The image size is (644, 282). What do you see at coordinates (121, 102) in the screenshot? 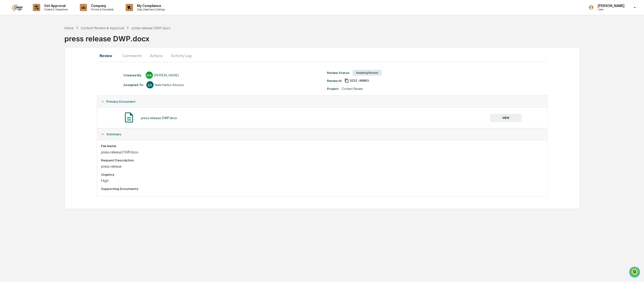
I see `span: Primary Document` at bounding box center [121, 102].